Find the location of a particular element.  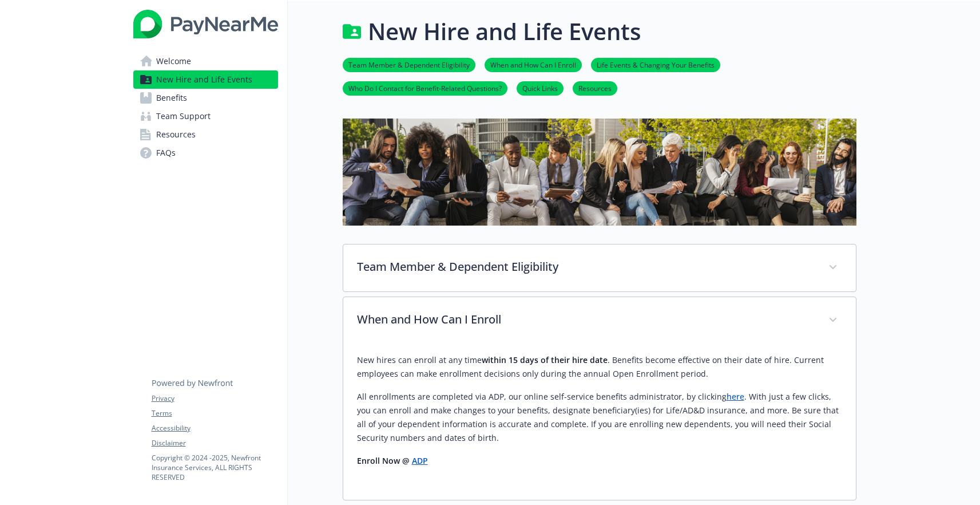

a: Team Support is located at coordinates (205, 116).